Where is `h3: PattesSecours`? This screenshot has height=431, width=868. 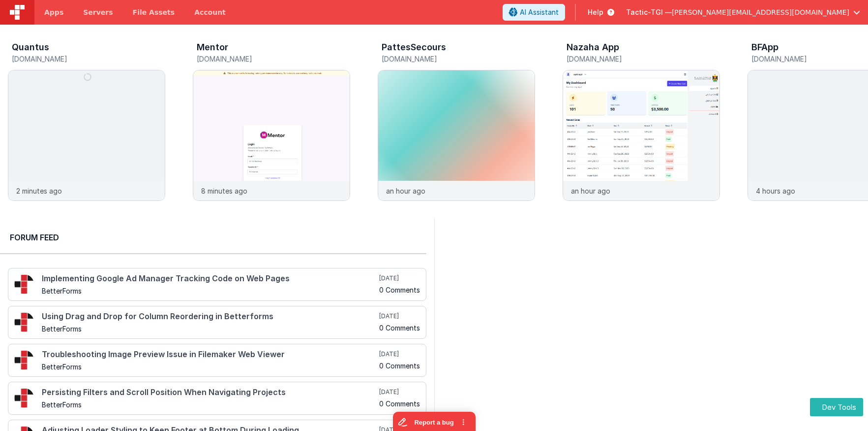
h3: PattesSecours is located at coordinates (414, 47).